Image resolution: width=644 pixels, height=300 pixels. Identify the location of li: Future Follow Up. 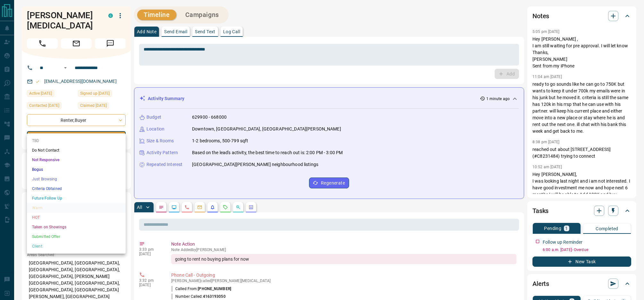
(76, 198).